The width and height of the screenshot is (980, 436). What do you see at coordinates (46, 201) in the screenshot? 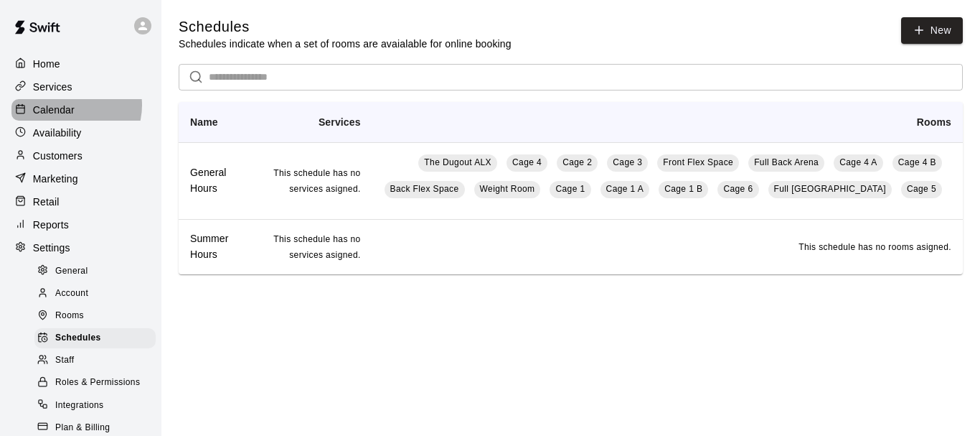
I see `p: Retail` at bounding box center [46, 201].